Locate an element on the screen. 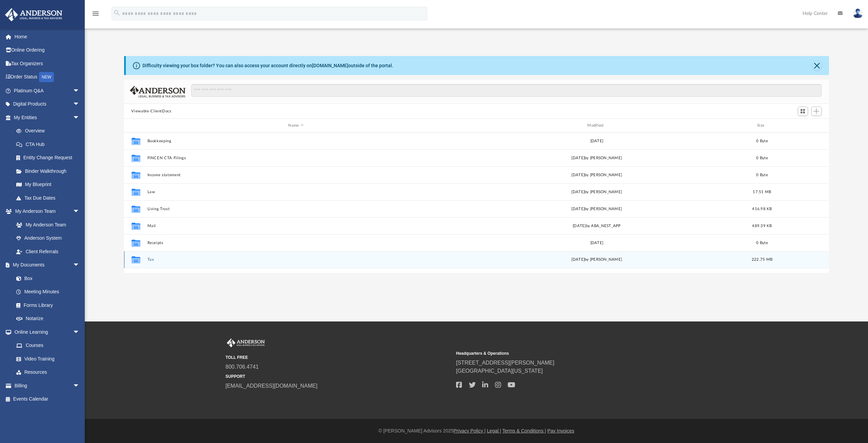 The image size is (868, 443). i: search is located at coordinates (117, 13).